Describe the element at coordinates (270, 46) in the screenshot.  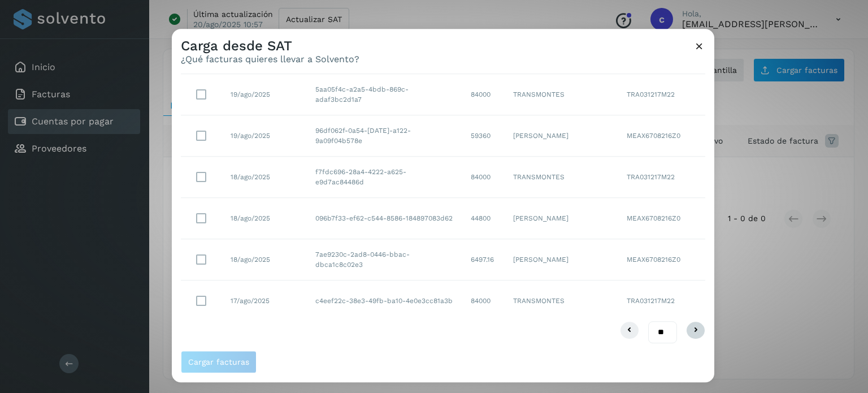
I see `h3: Carga desde SAT` at that location.